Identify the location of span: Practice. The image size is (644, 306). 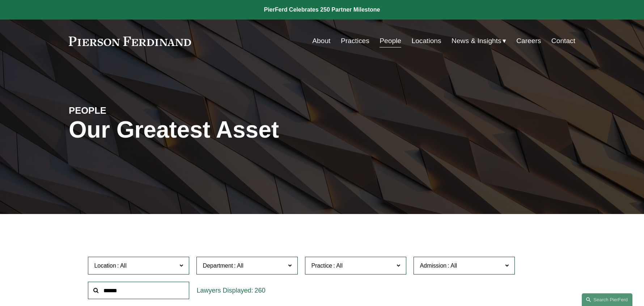
(322, 266).